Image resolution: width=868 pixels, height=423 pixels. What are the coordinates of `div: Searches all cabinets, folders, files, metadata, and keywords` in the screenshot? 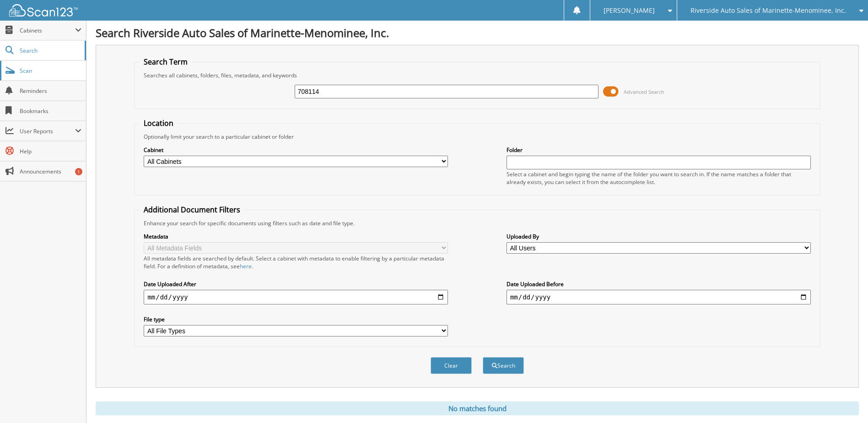 It's located at (477, 75).